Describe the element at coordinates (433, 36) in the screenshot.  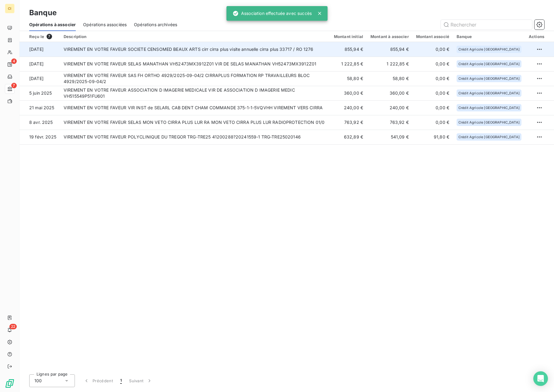
I see `div: Montant associé` at that location.